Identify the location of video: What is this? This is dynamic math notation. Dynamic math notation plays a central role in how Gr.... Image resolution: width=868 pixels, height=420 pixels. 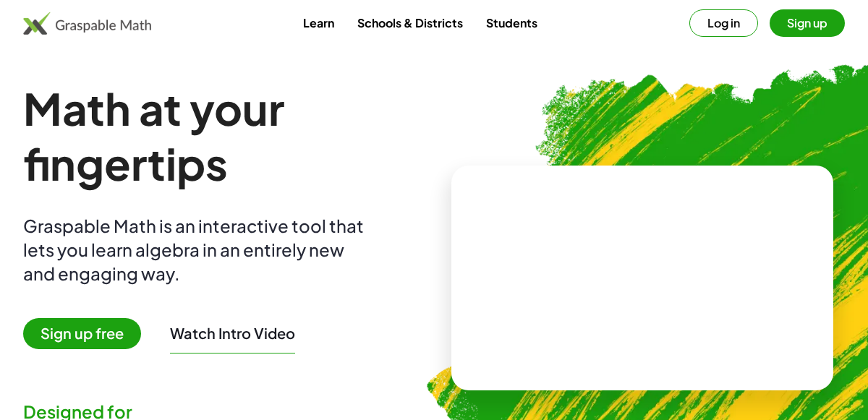
(643, 278).